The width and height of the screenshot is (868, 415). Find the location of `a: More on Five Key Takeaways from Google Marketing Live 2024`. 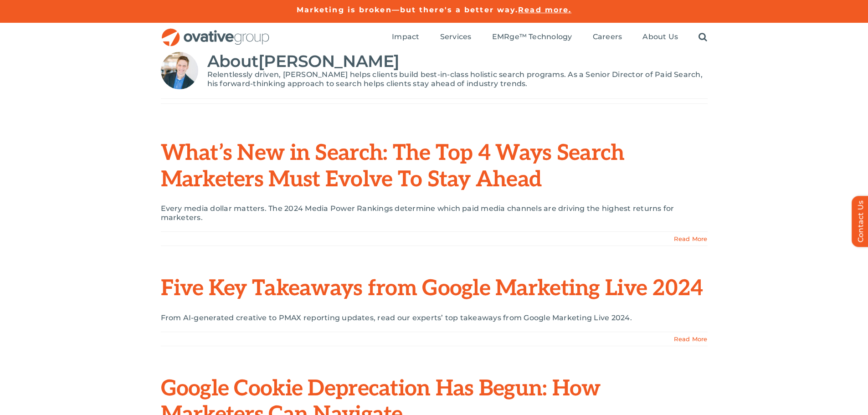

a: More on Five Key Takeaways from Google Marketing Live 2024 is located at coordinates (690, 339).